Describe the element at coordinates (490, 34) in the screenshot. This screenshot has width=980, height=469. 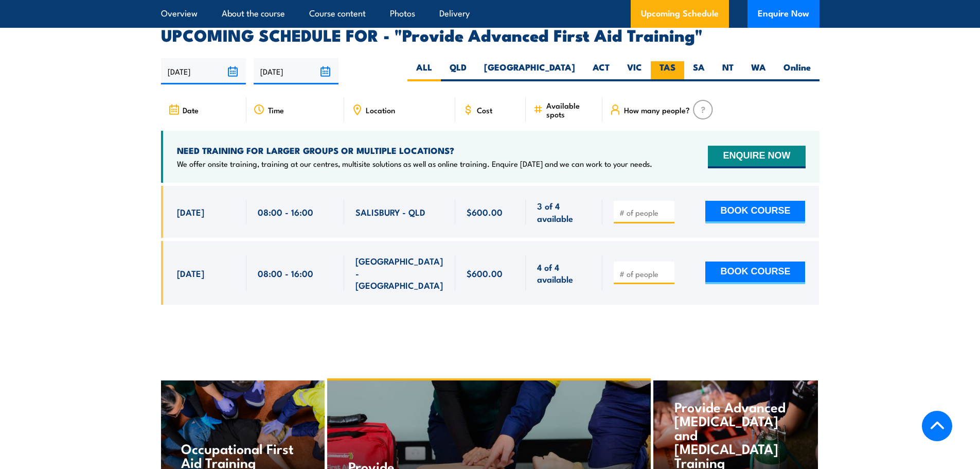
I see `h2: UPCOMING SCHEDULE FOR - "Provide Advanced First Aid Training"` at that location.